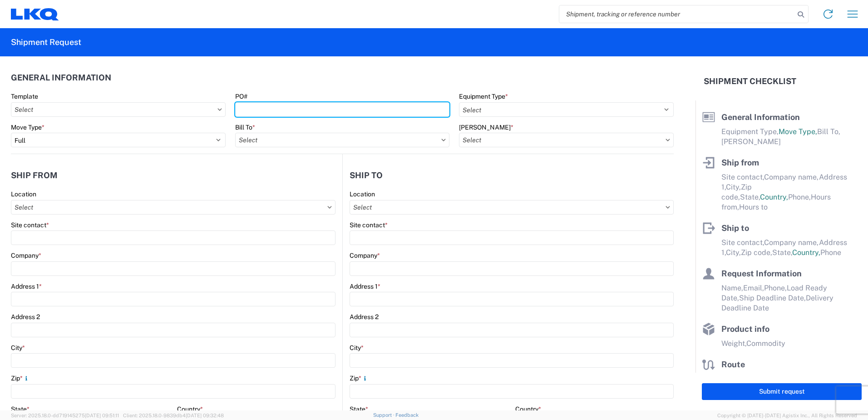 This screenshot has width=868, height=420. What do you see at coordinates (753, 207) in the screenshot?
I see `span: Hours to` at bounding box center [753, 207].